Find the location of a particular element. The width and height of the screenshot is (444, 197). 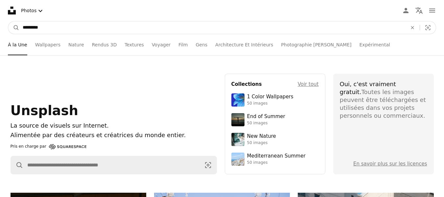

a: Wallpapers is located at coordinates (48, 45).